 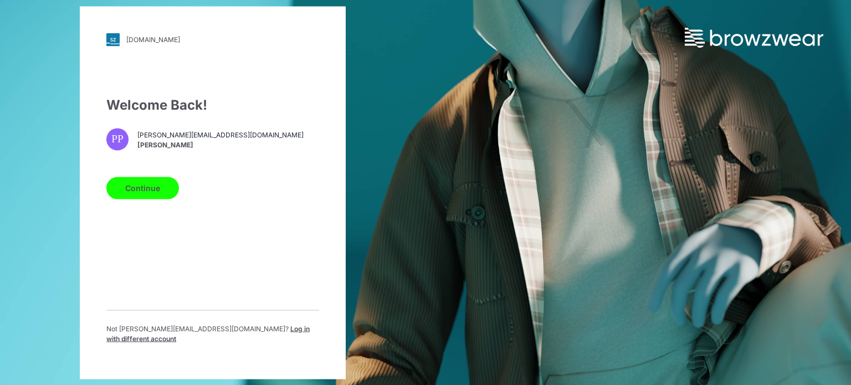 What do you see at coordinates (113, 39) in the screenshot?
I see `img: svg+xml;base64,PHN2ZyB3aWR0aD0iMjgiIGhlaWdodD0iMjgiIHZpZXdCb3g9IjAgMCAyOCAyOCIgZmlsbD0ibm9uZSIgeG...` at bounding box center [113, 39].